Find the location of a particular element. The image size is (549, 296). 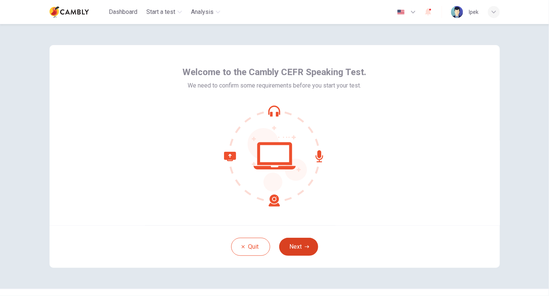

button: Start a test is located at coordinates (164, 12).